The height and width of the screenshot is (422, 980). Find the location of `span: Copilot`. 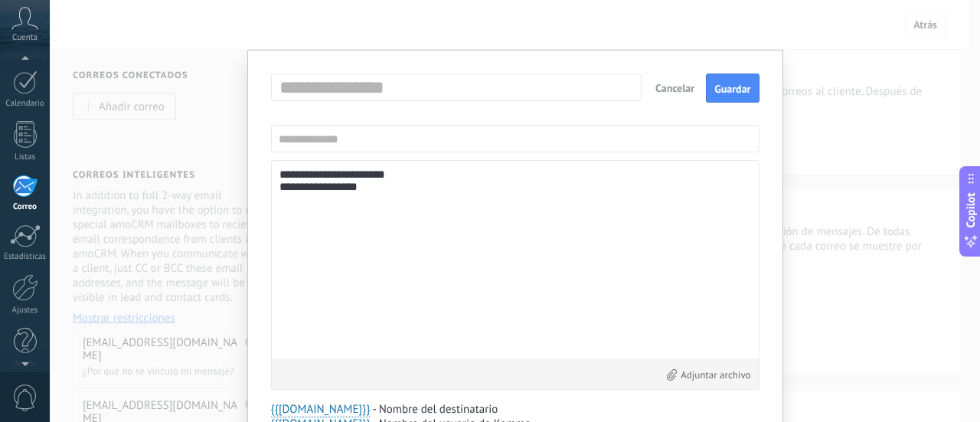

span: Copilot is located at coordinates (972, 210).